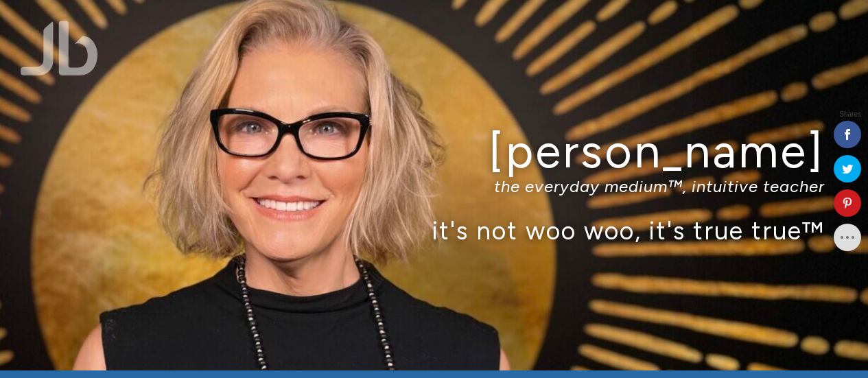 The height and width of the screenshot is (378, 868). Describe the element at coordinates (434, 230) in the screenshot. I see `p: it's not woo woo, it's true true™` at that location.